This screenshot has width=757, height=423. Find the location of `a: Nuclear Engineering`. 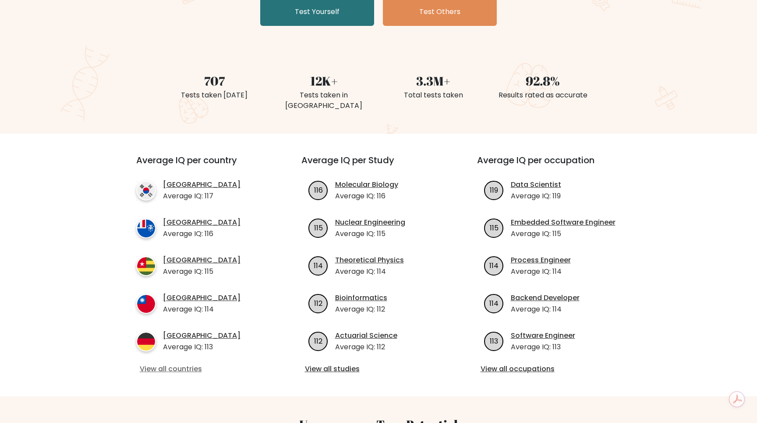

a: Nuclear Engineering is located at coordinates (370, 222).